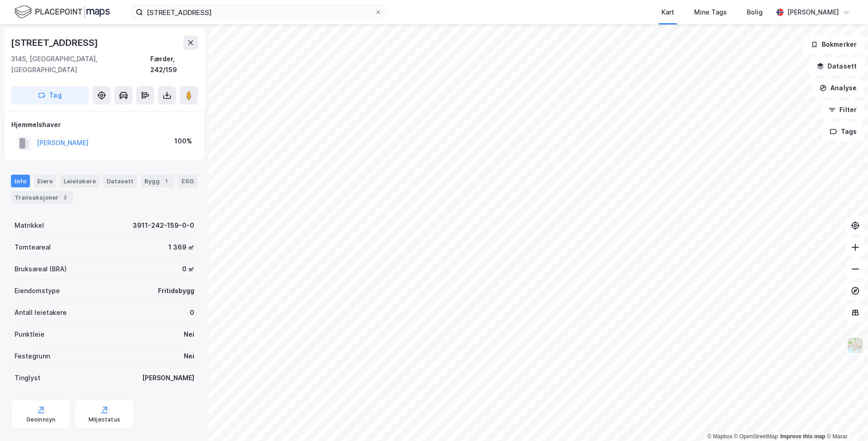 The width and height of the screenshot is (868, 441). What do you see at coordinates (41, 419) in the screenshot?
I see `div: Geoinnsyn` at bounding box center [41, 419].